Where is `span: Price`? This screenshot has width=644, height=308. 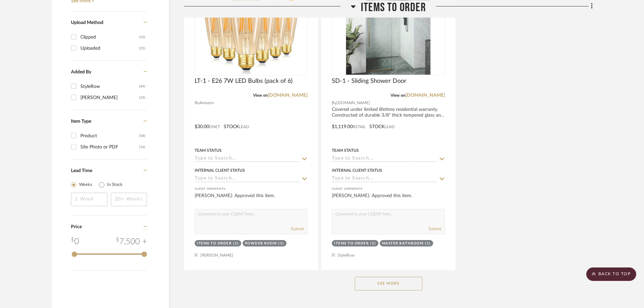 span: Price is located at coordinates (76, 227).